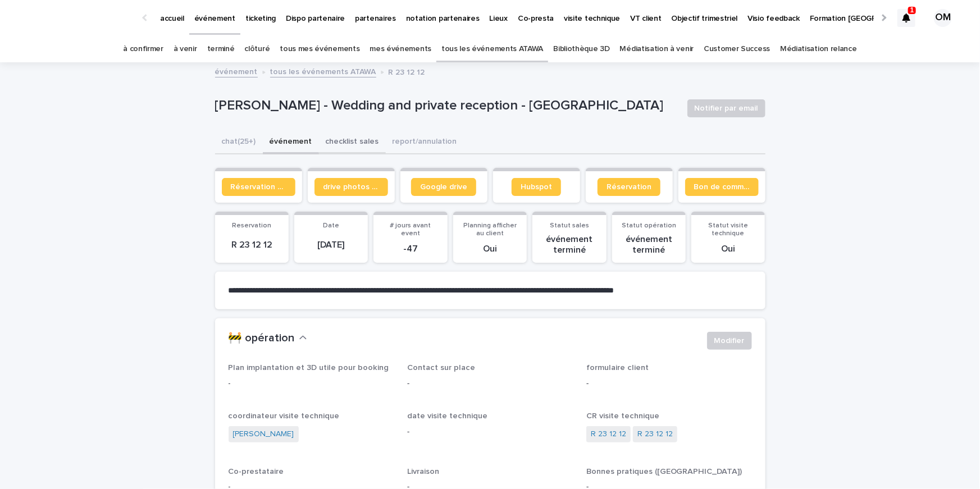  I want to click on a: Customer Success, so click(737, 49).